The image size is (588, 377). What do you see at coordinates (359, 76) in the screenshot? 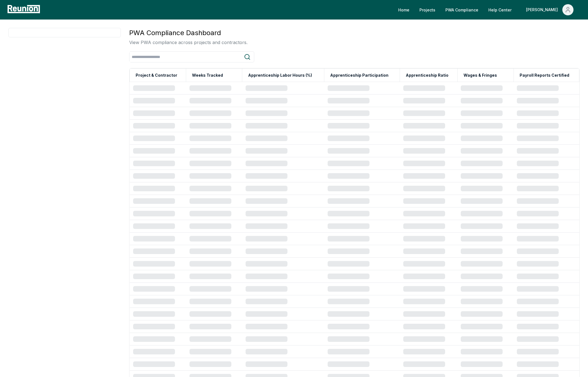
I see `button: Apprenticeship Participation` at bounding box center [359, 76].